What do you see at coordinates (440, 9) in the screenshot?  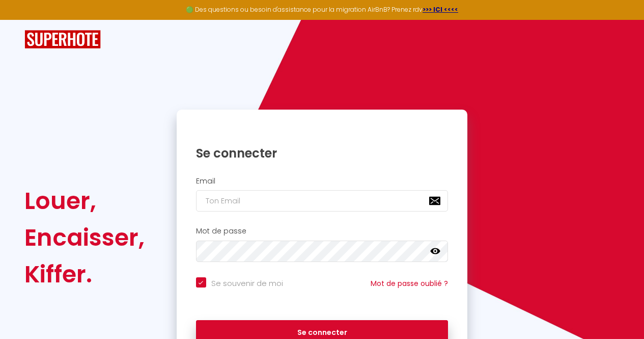 I see `strong: >>> ICI <<<<` at bounding box center [440, 9].